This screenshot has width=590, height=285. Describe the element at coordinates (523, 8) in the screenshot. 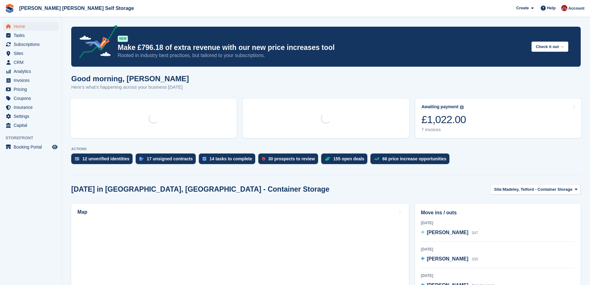

I see `span: Create` at that location.